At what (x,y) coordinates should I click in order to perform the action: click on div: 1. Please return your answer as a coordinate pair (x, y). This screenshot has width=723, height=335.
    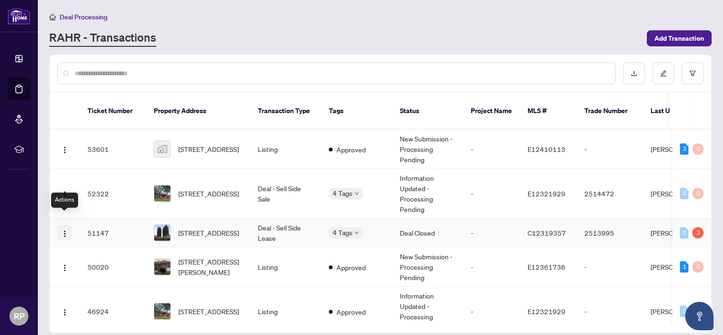
    Looking at the image, I should click on (684, 267).